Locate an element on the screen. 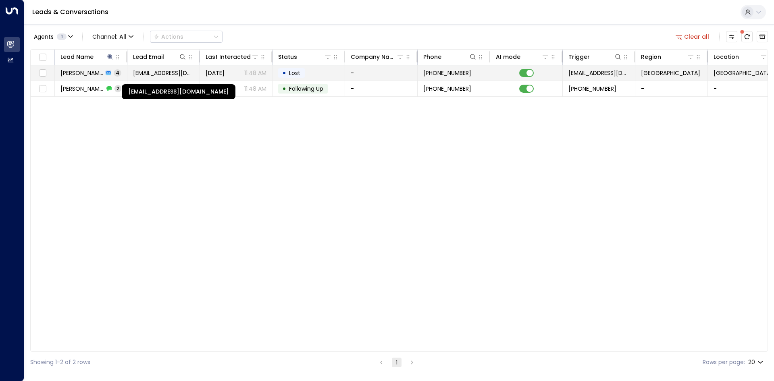 This screenshot has height=381, width=774. a: Leads & Conversations is located at coordinates (70, 12).